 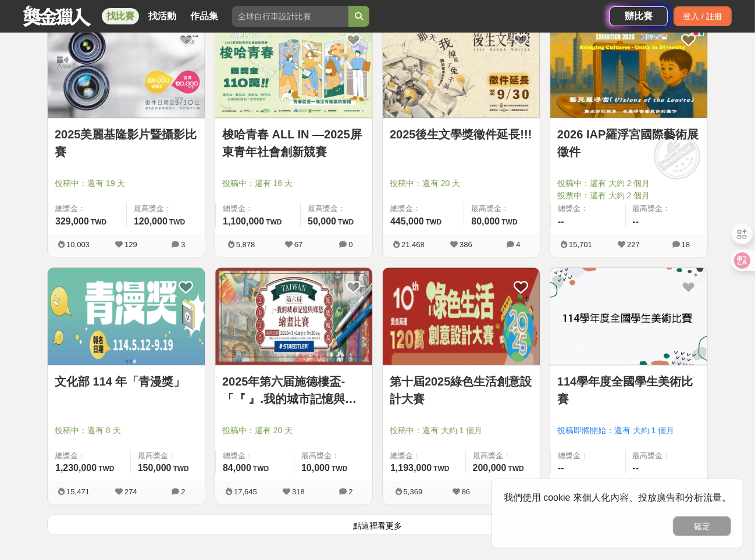 I want to click on span: 3, so click(x=183, y=244).